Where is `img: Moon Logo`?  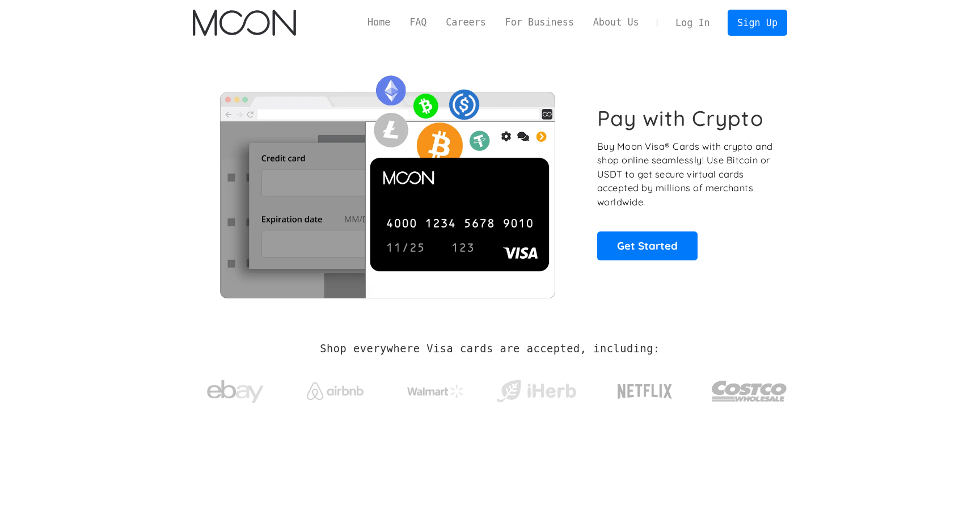 img: Moon Logo is located at coordinates (243, 23).